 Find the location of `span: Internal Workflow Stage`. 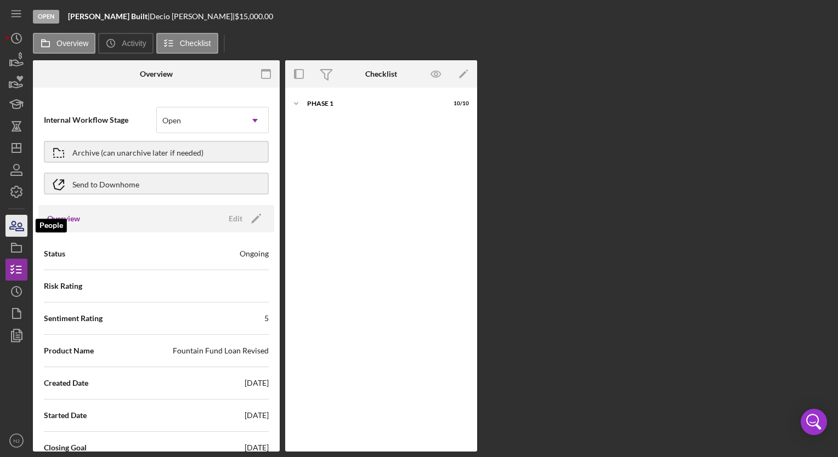

span: Internal Workflow Stage is located at coordinates (100, 120).